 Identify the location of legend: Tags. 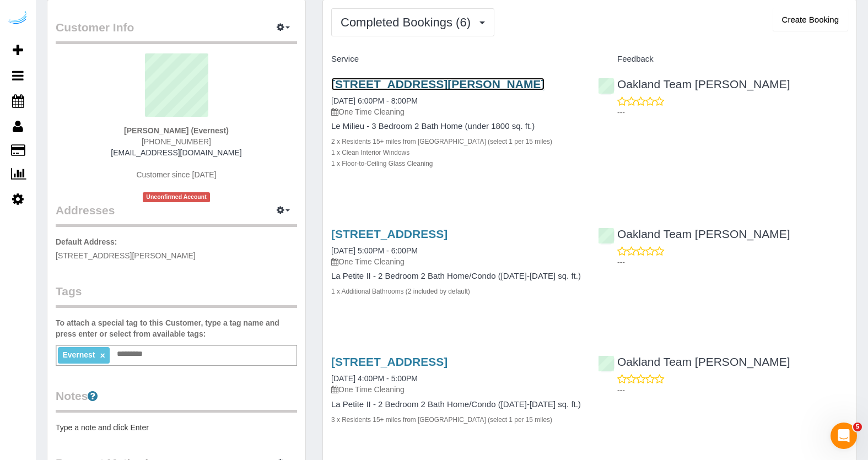
(176, 296).